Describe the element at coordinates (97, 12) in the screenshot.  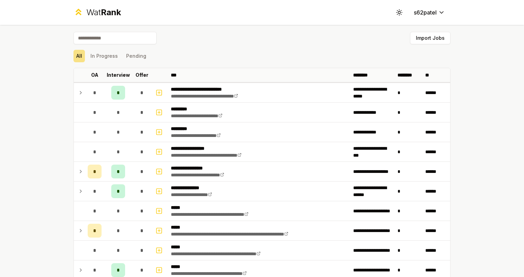
I see `a: WatRank` at that location.